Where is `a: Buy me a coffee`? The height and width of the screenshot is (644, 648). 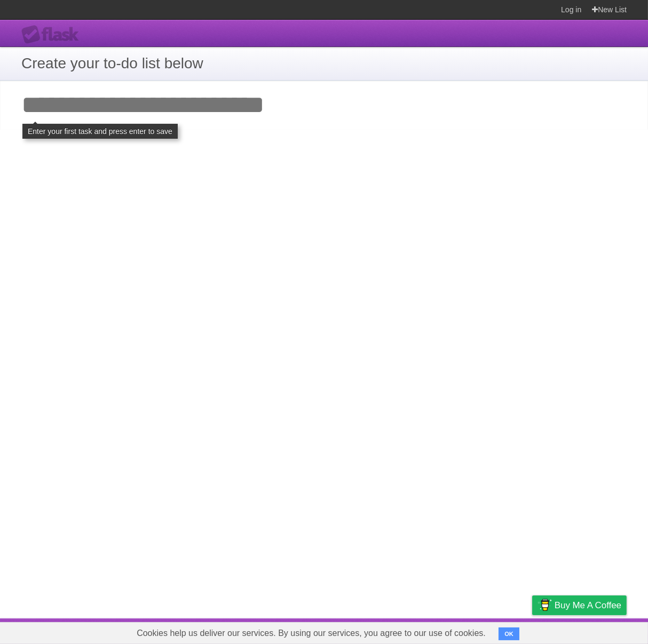 a: Buy me a coffee is located at coordinates (580, 605).